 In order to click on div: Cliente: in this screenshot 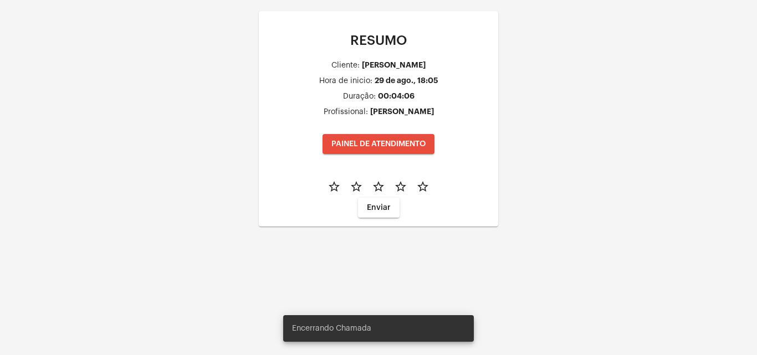, I will do `click(345, 65)`.